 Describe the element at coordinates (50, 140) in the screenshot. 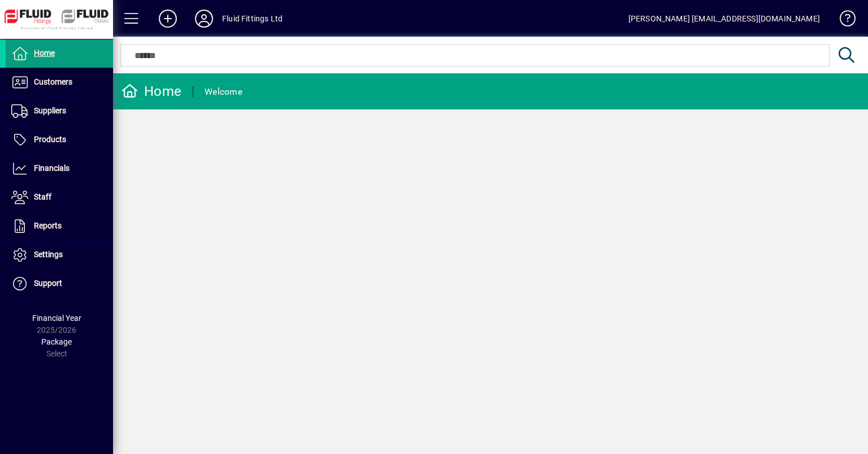

I see `span: Products` at that location.